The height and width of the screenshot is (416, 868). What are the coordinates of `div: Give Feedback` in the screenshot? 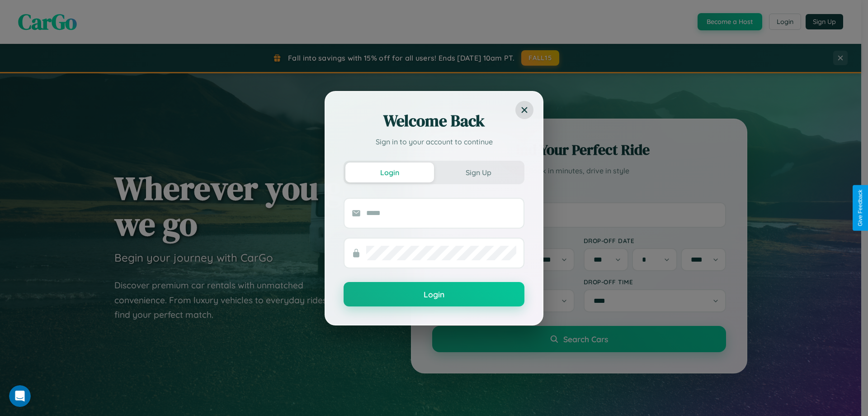 It's located at (860, 208).